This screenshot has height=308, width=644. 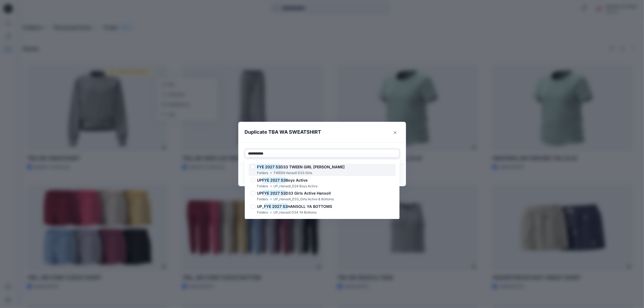 What do you see at coordinates (296, 186) in the screenshot?
I see `p: UP_Hansoll_D24 Boys Active` at bounding box center [296, 186].